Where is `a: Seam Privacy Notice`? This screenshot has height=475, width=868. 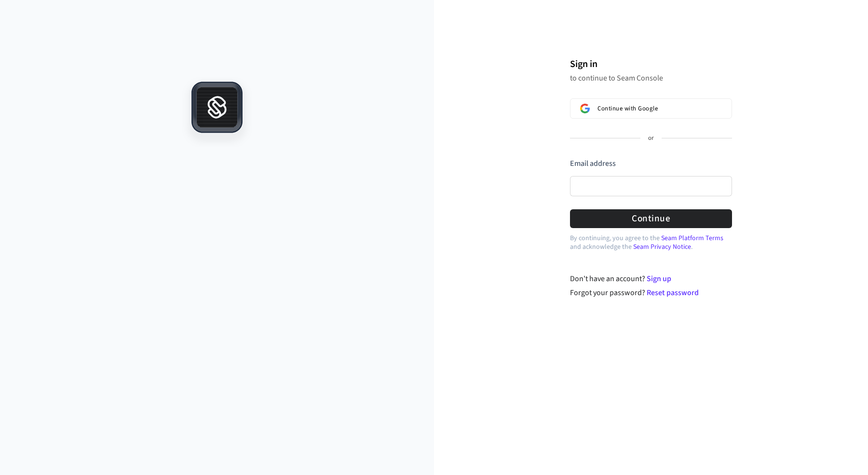 a: Seam Privacy Notice is located at coordinates (662, 247).